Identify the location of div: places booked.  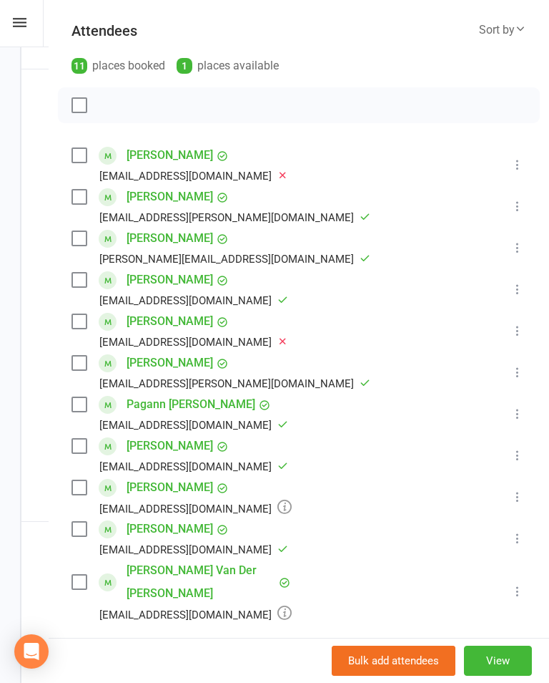
(118, 66).